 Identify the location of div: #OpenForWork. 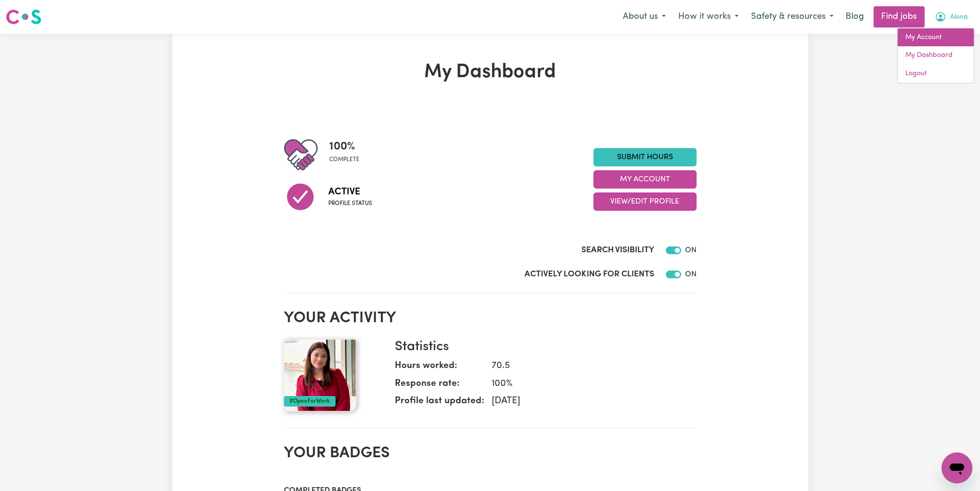
(310, 401).